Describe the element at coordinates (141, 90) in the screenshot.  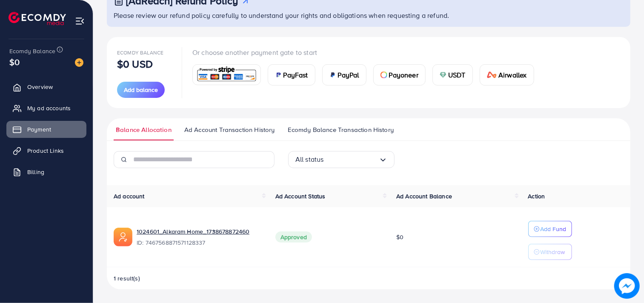
I see `span: Add balance` at that location.